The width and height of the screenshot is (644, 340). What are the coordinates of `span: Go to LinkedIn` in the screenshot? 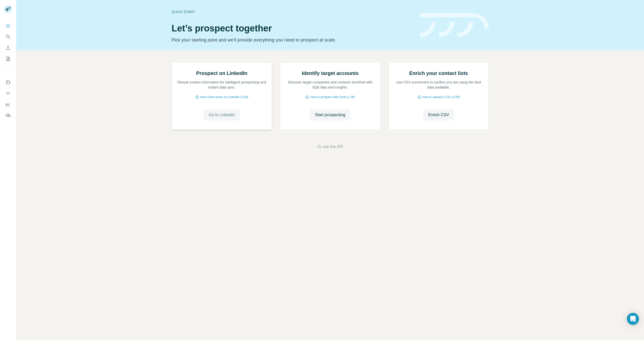 It's located at (222, 114).